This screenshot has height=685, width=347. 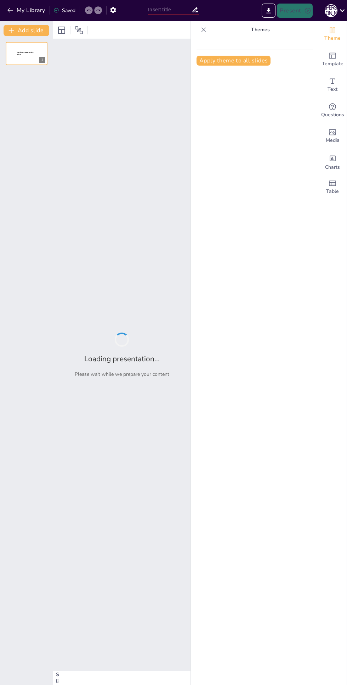 What do you see at coordinates (25, 53) in the screenshot?
I see `span: Sendsteps presentation editor` at bounding box center [25, 53].